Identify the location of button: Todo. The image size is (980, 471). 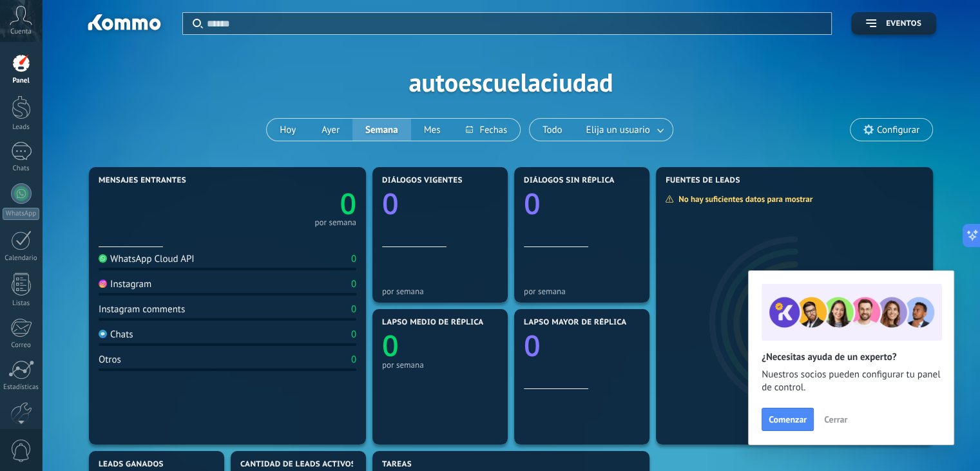
(552, 130).